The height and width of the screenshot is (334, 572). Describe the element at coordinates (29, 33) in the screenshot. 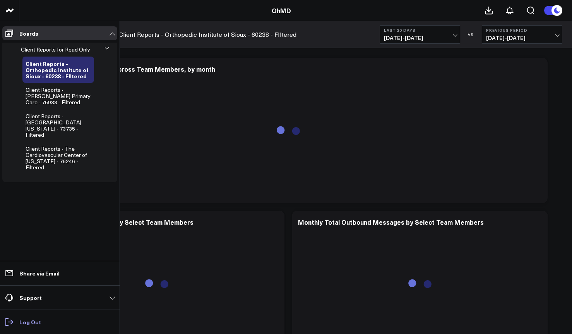

I see `p: Boards` at that location.